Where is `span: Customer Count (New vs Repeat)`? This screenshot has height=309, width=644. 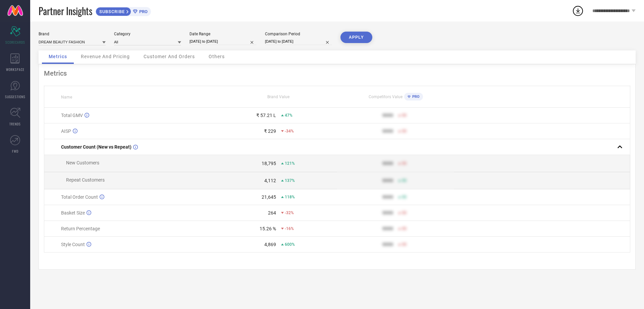 span: Customer Count (New vs Repeat) is located at coordinates (97, 147).